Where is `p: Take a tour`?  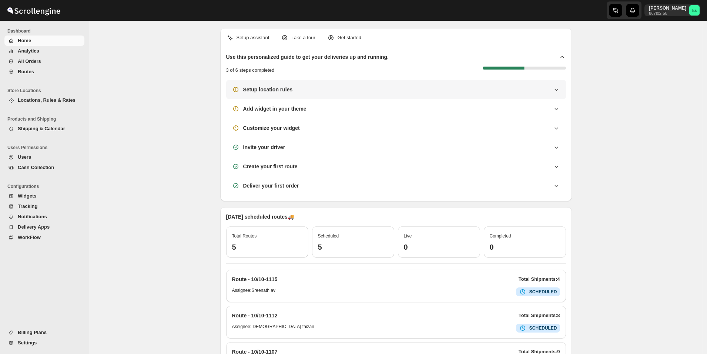
p: Take a tour is located at coordinates (303, 38).